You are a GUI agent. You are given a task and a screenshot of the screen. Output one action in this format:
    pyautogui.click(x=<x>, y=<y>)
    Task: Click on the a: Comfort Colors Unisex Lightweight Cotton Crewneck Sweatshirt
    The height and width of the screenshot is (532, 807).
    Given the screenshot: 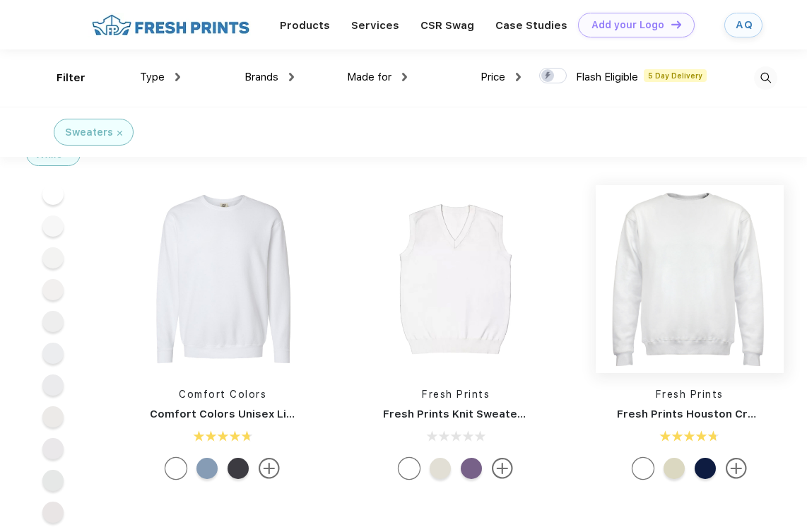 What is the action you would take?
    pyautogui.click(x=325, y=414)
    